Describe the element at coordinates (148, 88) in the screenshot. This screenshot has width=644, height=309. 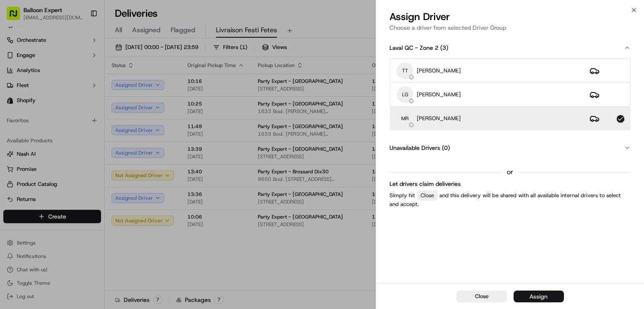
I see `button: Start new chat` at that location.